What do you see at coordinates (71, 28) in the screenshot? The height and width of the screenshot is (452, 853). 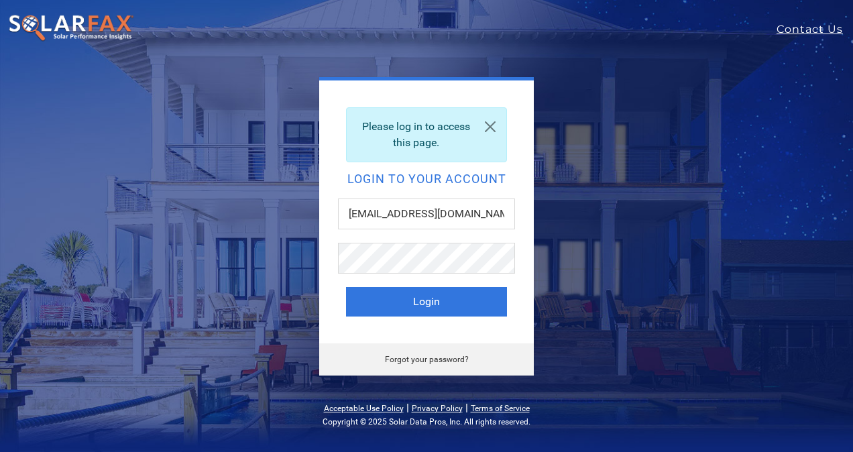 I see `img: SolarFax` at bounding box center [71, 28].